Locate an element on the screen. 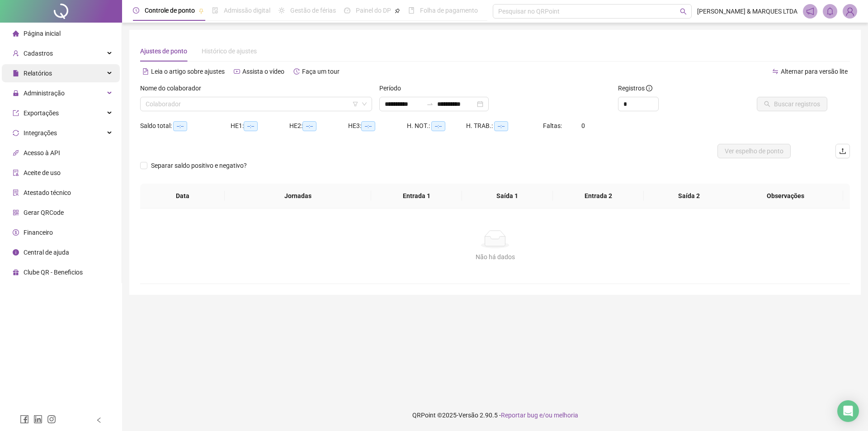 The image size is (868, 431). span: Observações is located at coordinates (785, 196).